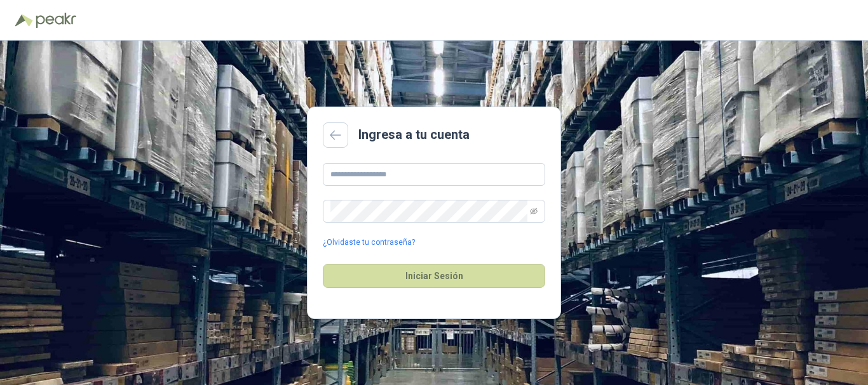 Image resolution: width=868 pixels, height=385 pixels. What do you see at coordinates (434, 276) in the screenshot?
I see `button: Iniciar Sesión` at bounding box center [434, 276].